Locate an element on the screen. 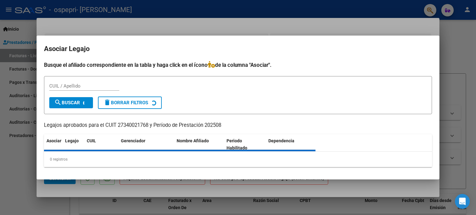  span: Periodo Habilitado is located at coordinates (237, 144).